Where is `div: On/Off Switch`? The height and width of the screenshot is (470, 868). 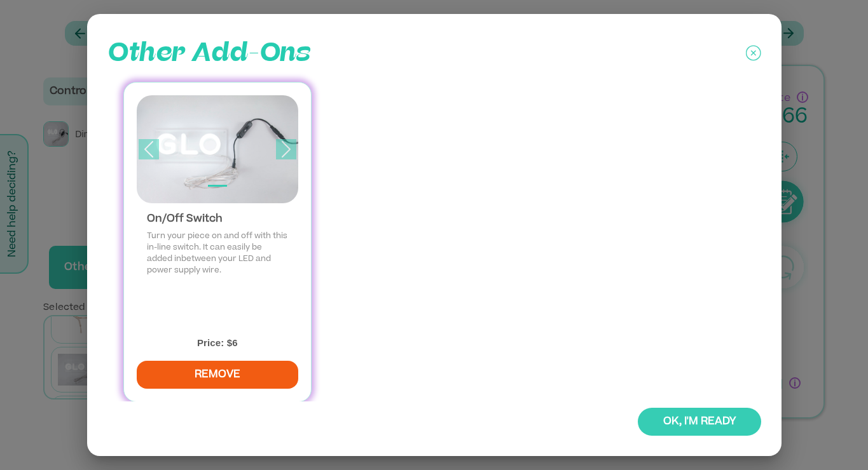 div: On/Off Switch is located at coordinates (218, 220).